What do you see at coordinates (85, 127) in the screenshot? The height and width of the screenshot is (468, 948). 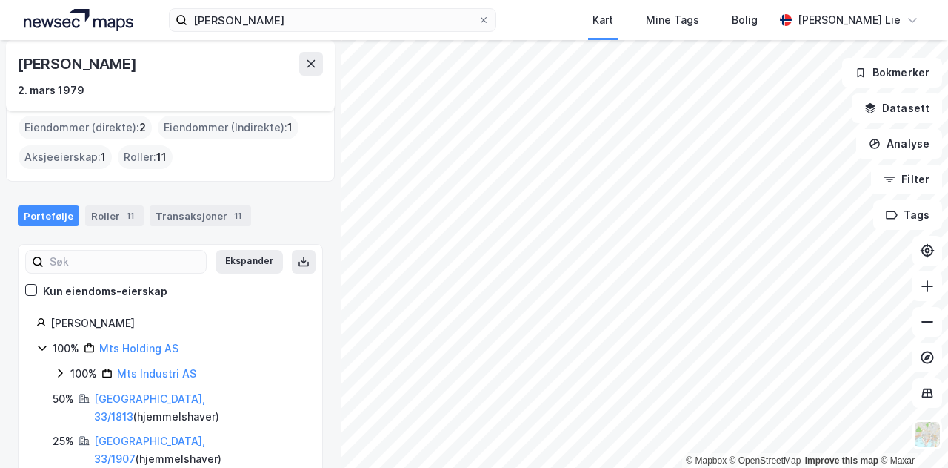 I see `div: Eiendommer (direkte) :` at bounding box center [85, 127].